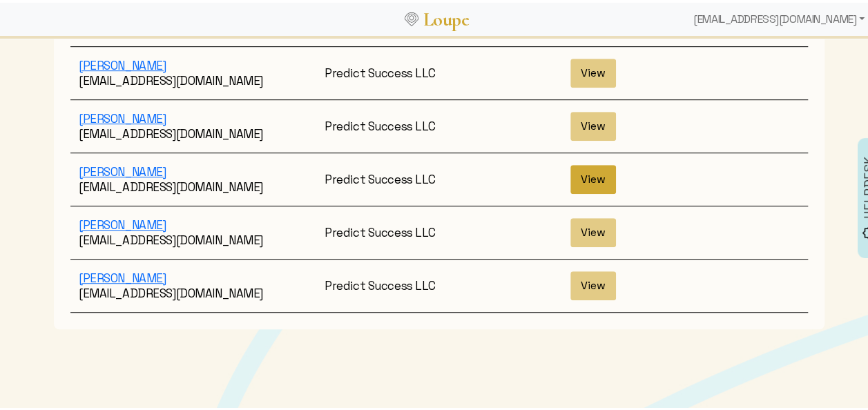  Describe the element at coordinates (412, 17) in the screenshot. I see `img: Loupe Logo` at that location.